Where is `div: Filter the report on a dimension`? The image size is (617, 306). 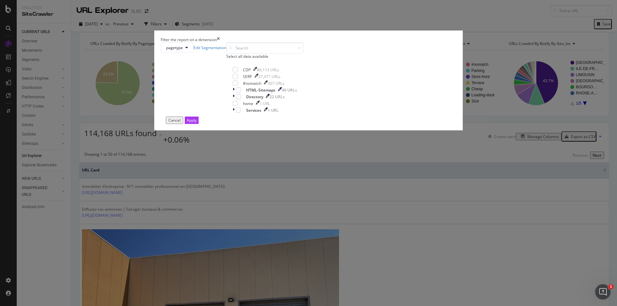 div: Filter the report on a dimension is located at coordinates (189, 40).